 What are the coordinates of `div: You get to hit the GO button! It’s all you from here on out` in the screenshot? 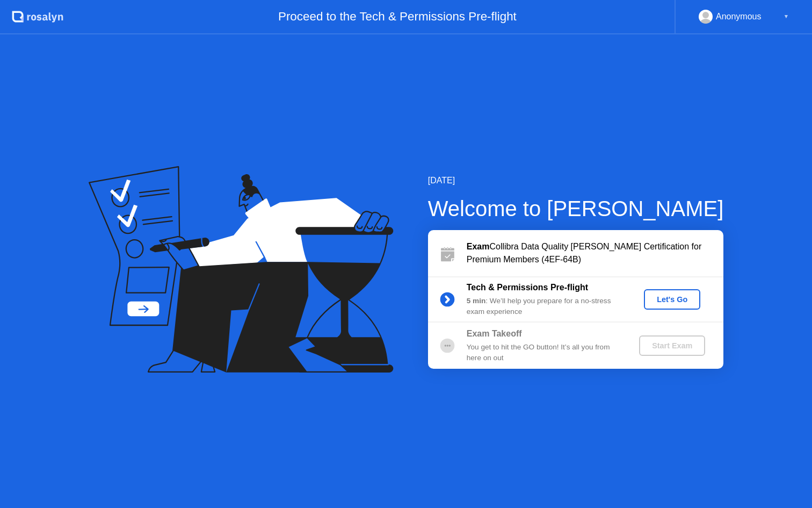 It's located at (544, 352).